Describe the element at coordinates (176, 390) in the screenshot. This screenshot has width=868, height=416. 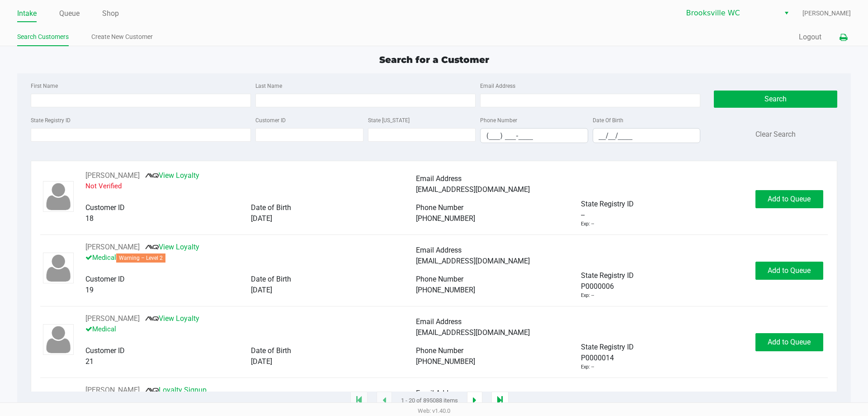
I see `a: Loyalty Signup` at that location.